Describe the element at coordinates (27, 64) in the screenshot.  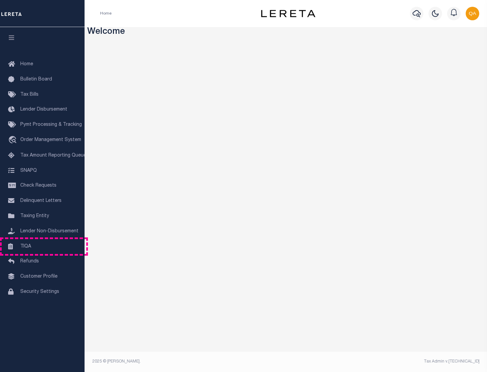
I see `span: Home` at that location.